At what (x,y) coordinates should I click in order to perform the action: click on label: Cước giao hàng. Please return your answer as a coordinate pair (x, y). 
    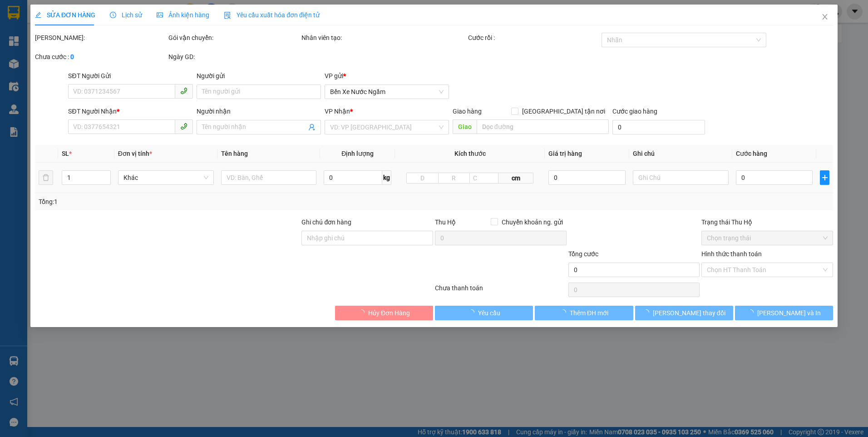
    Looking at the image, I should click on (635, 111).